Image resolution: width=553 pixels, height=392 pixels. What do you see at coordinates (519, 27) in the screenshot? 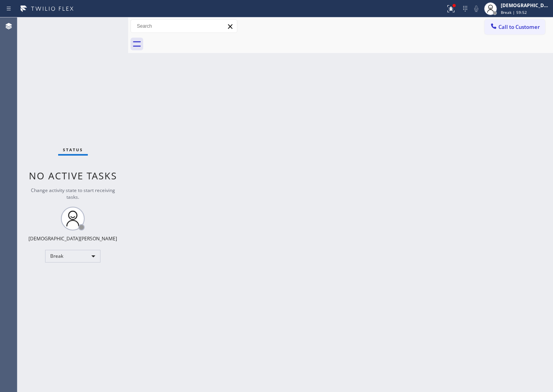
I see `span: Call to Customer` at bounding box center [519, 27].